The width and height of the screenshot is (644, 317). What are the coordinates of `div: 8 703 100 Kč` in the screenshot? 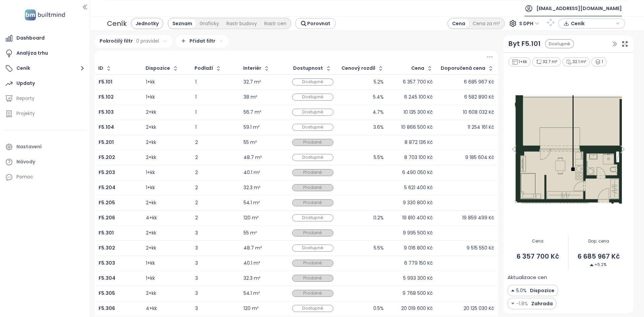 It's located at (418, 157).